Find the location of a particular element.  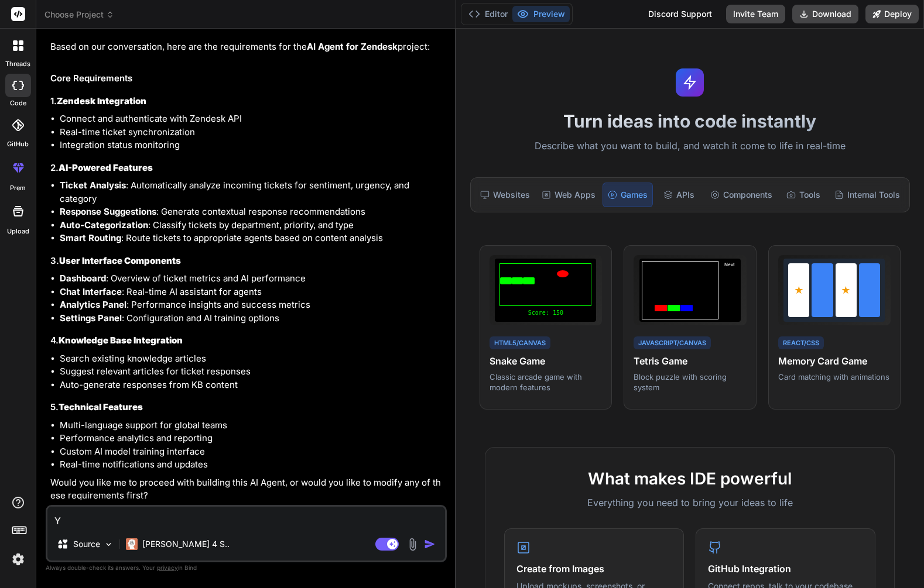

strong: Dashboard is located at coordinates (83, 278).